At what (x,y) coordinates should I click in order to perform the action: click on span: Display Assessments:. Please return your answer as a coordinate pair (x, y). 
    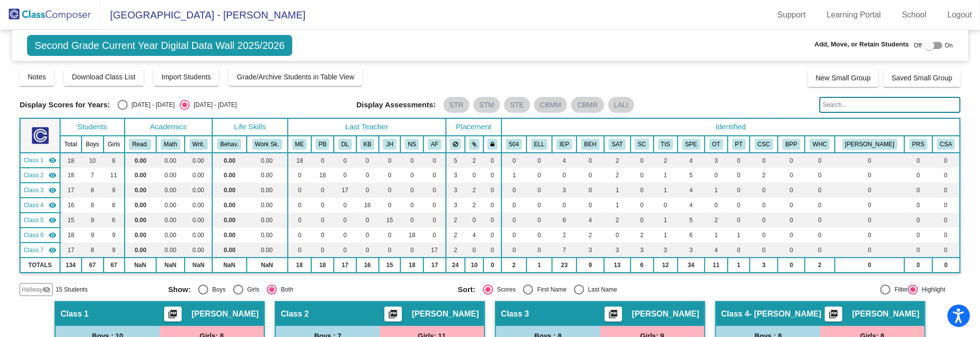
    Looking at the image, I should click on (396, 105).